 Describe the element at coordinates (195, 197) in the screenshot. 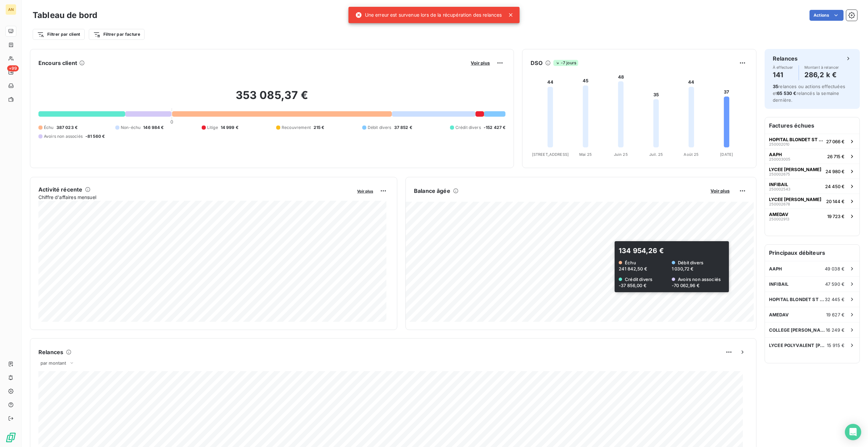

I see `span: Chiffre d'affaires mensuel` at that location.